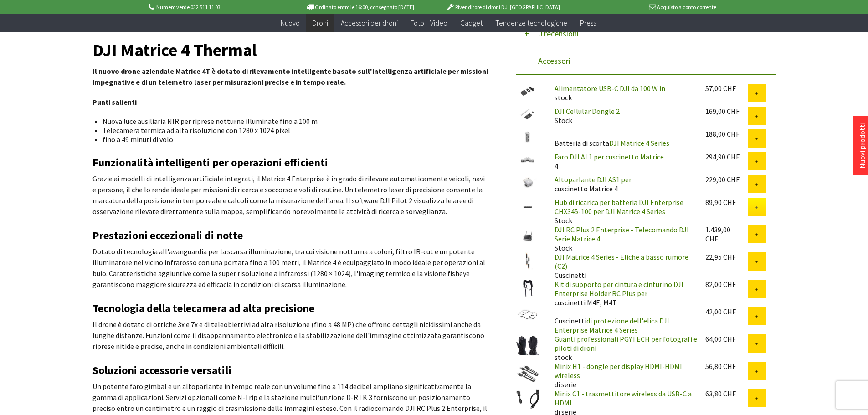 This screenshot has height=415, width=868. What do you see at coordinates (174, 49) in the screenshot?
I see `font: DJI Matrice 4 Thermal` at bounding box center [174, 49].